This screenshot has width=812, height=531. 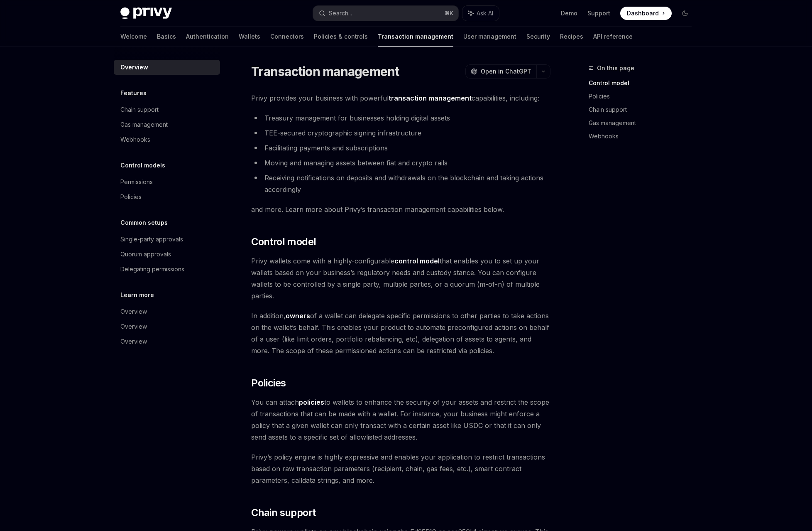 I want to click on div: Permissions, so click(x=137, y=182).